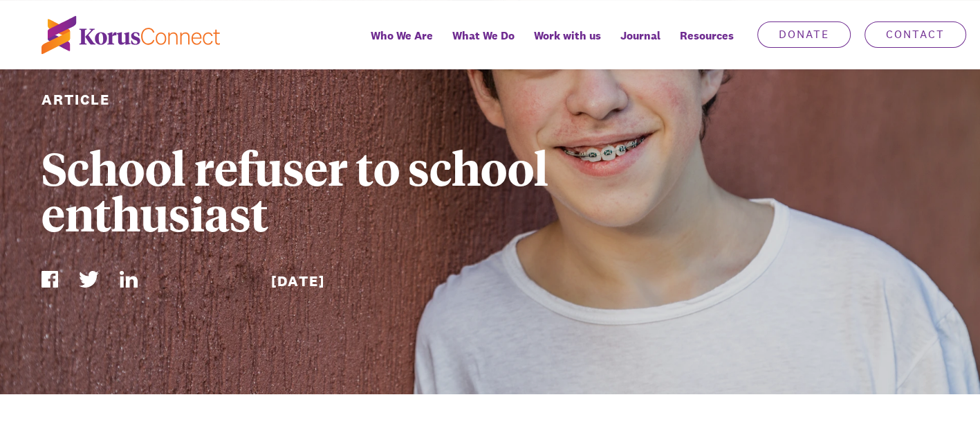  I want to click on span: Journal, so click(640, 35).